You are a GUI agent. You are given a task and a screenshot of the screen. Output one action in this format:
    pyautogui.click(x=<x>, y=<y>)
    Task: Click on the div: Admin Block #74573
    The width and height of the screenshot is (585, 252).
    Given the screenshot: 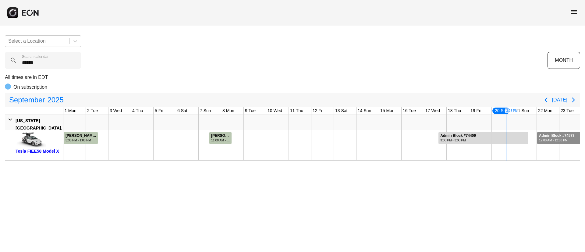 What is the action you would take?
    pyautogui.click(x=557, y=136)
    